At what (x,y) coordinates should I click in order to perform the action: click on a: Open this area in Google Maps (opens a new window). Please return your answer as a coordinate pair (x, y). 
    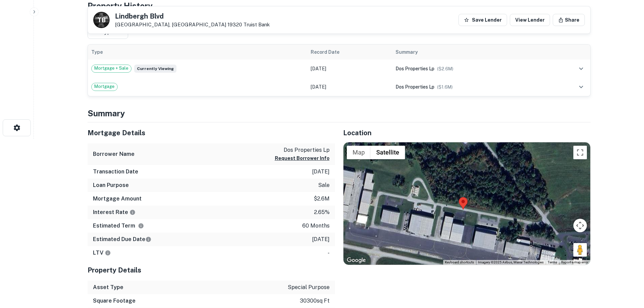
    Looking at the image, I should click on (357, 260).